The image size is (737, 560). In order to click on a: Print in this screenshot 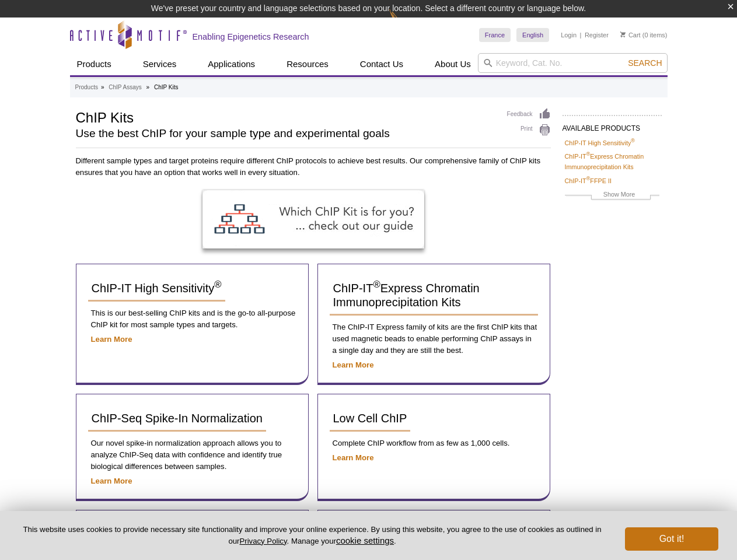, I will do `click(529, 130)`.